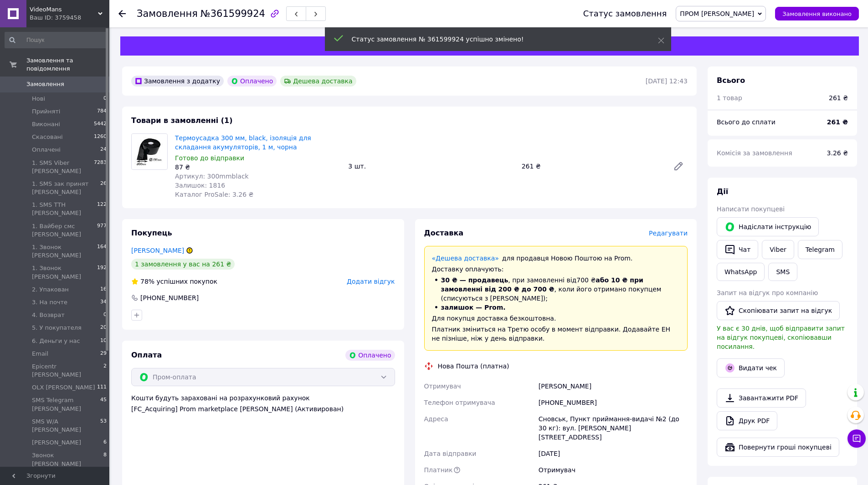 This screenshot has width=868, height=485. Describe the element at coordinates (102, 272) in the screenshot. I see `span: 192` at that location.